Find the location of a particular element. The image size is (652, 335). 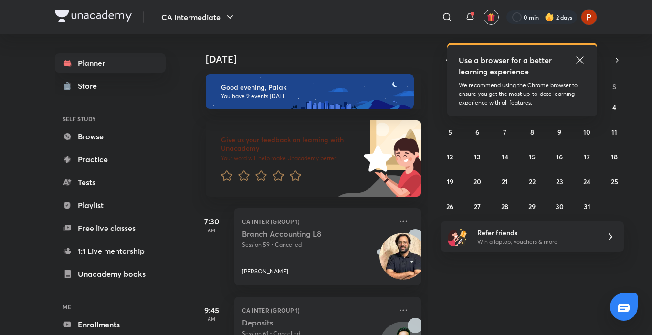

a: Free live classes is located at coordinates (110, 228).